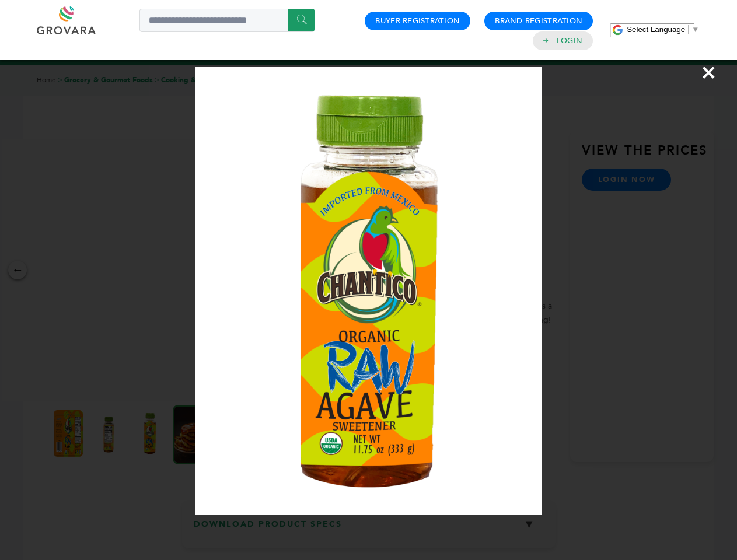 The height and width of the screenshot is (560, 737). Describe the element at coordinates (569, 41) in the screenshot. I see `a: Login` at that location.